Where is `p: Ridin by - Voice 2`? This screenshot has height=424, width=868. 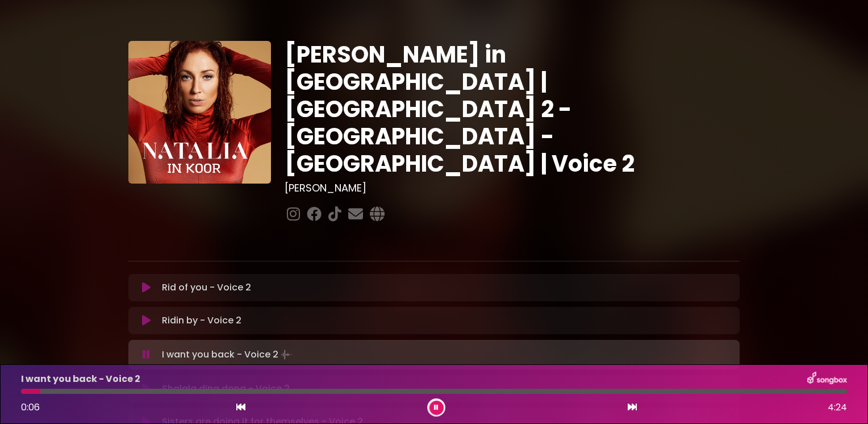 p: Ridin by - Voice 2 is located at coordinates (202, 321).